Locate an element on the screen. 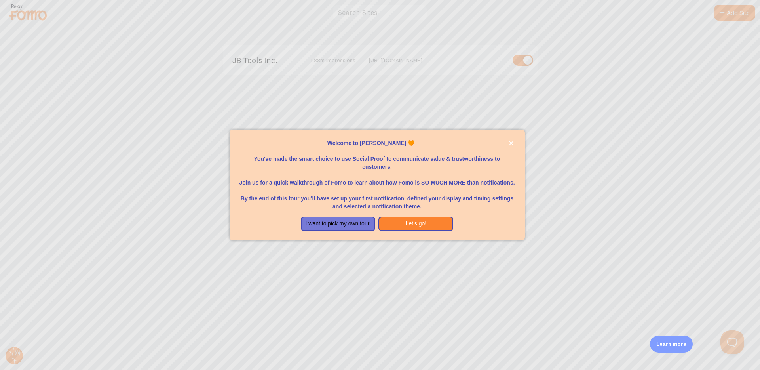  p: By the end of this tour you'll have set up your first notification, defined your display and timi... is located at coordinates (377, 198).